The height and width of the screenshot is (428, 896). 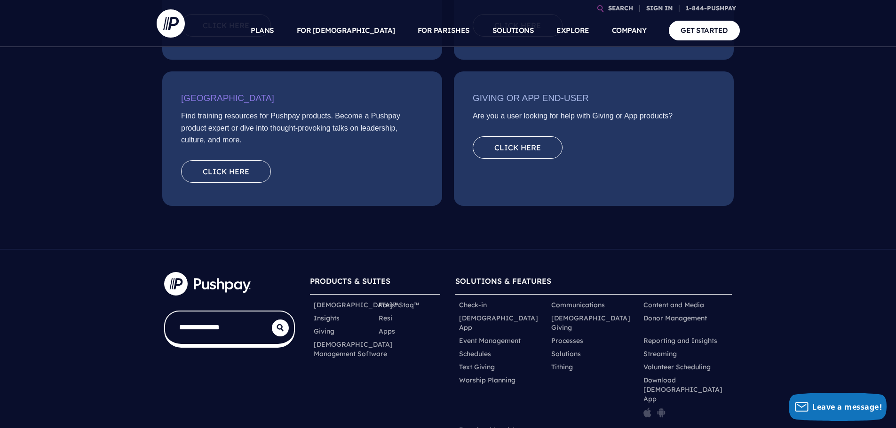 What do you see at coordinates (477, 367) in the screenshot?
I see `a: Text Giving` at bounding box center [477, 367].